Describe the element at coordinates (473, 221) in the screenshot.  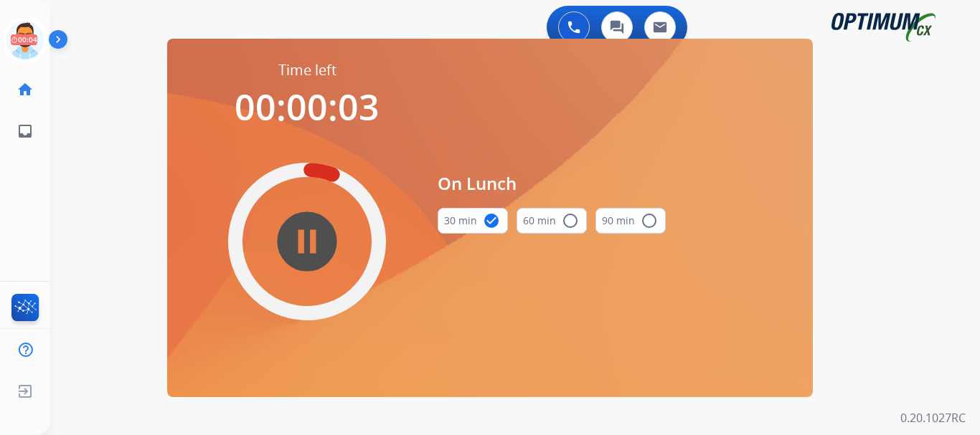
I see `button: 30 min` at that location.